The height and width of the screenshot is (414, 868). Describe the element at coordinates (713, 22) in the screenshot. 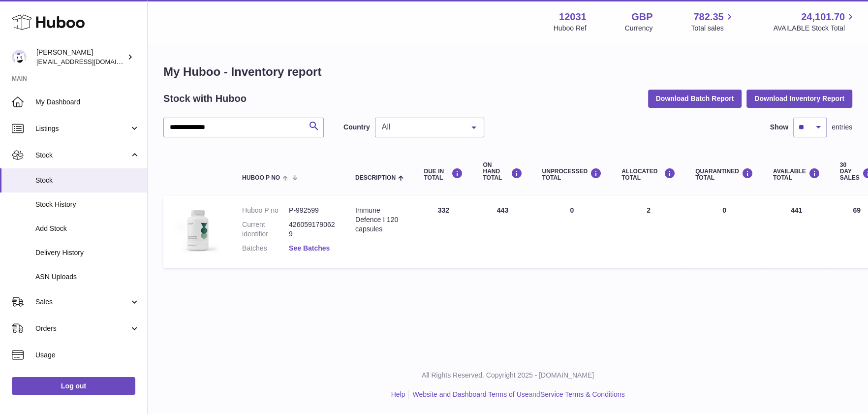

I see `a: 782.35 Total sales` at that location.